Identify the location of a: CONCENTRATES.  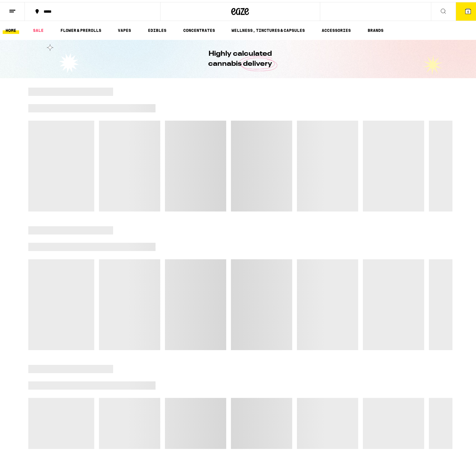
(199, 28).